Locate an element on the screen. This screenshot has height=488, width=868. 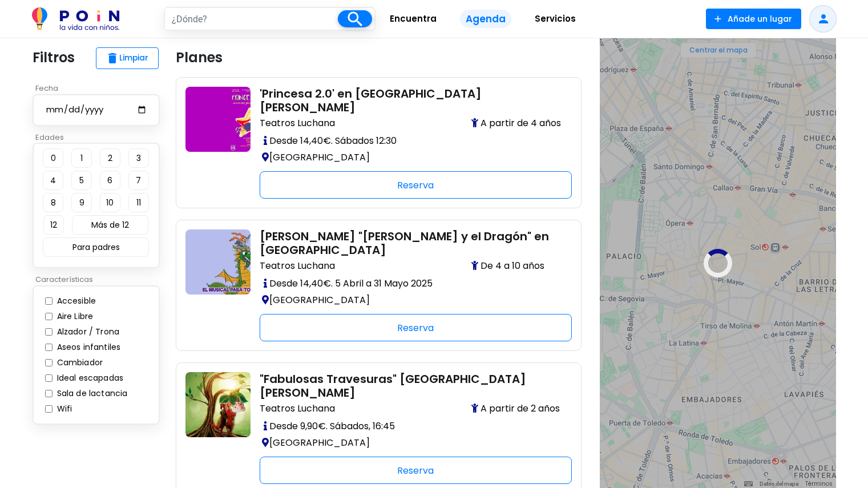
button: 6 is located at coordinates (110, 180).